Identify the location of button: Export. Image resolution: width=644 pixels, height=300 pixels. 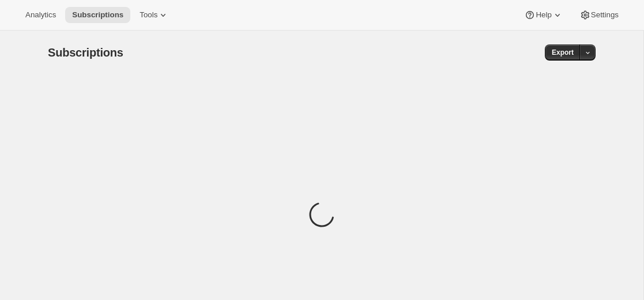
(562, 53).